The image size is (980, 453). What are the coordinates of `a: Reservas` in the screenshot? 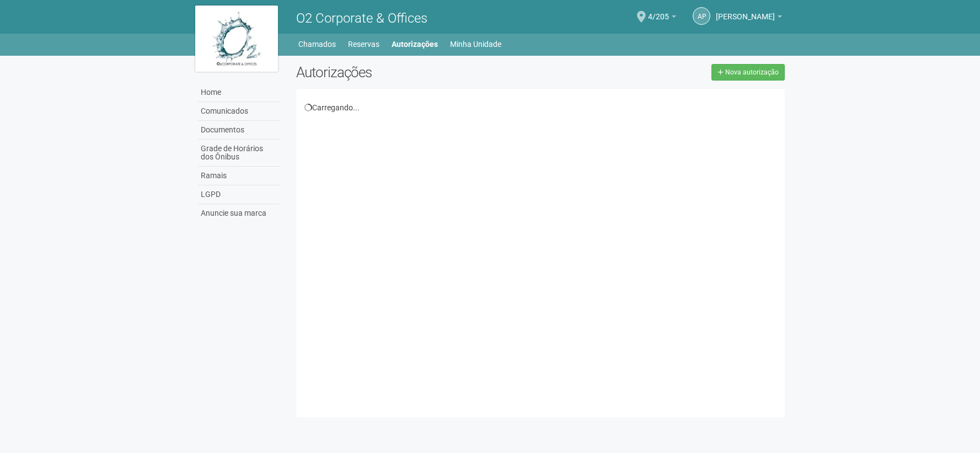 It's located at (364, 44).